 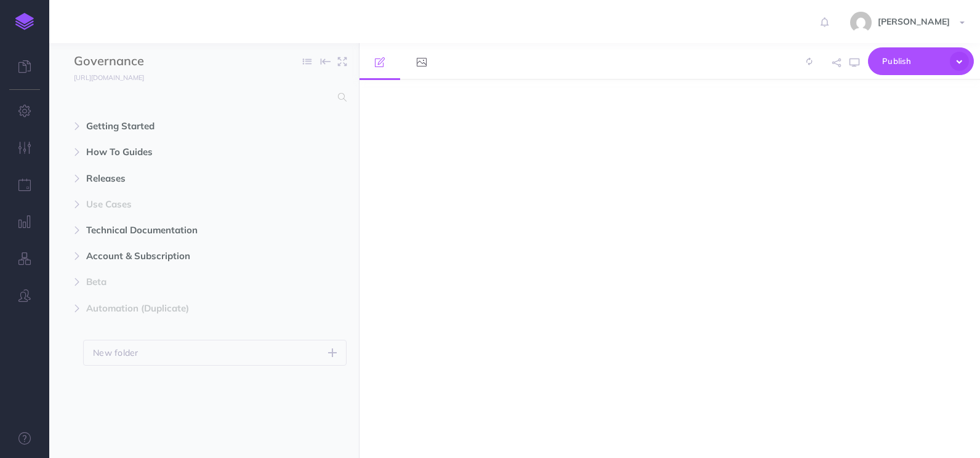 What do you see at coordinates (215, 353) in the screenshot?
I see `button: New folder` at bounding box center [215, 353].